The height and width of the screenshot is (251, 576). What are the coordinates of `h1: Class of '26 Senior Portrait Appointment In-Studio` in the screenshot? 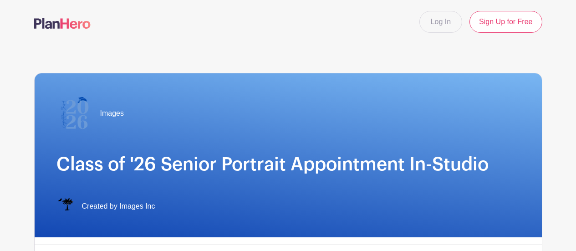 It's located at (288, 164).